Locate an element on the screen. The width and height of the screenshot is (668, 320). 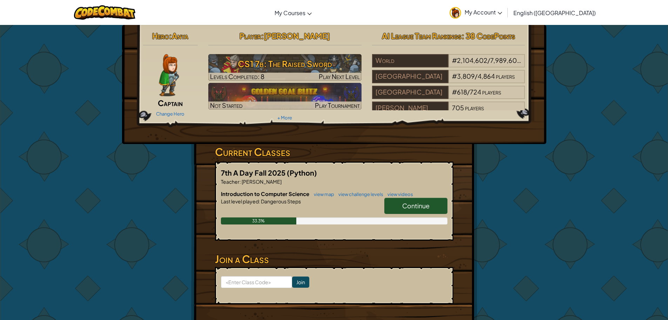
span: 2,104,602 is located at coordinates (472, 60).